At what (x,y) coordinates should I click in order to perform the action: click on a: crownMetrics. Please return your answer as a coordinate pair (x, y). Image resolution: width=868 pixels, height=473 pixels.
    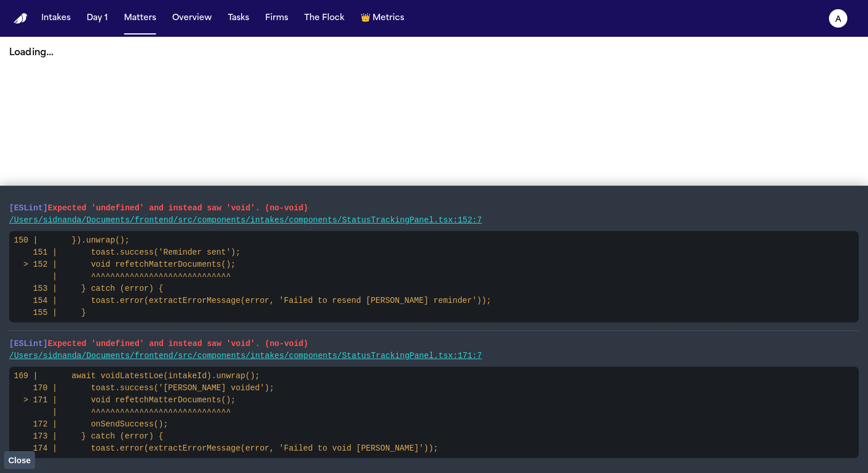
    Looking at the image, I should click on (382, 19).